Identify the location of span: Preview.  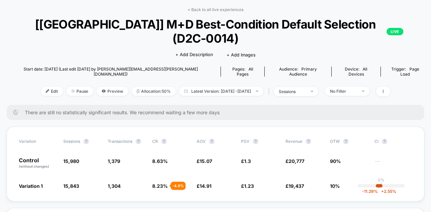
(112, 91).